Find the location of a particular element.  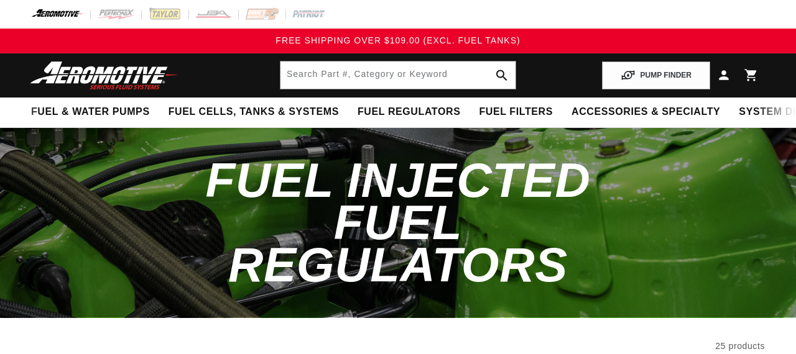

span: Fuel & Water Pumps is located at coordinates (90, 112).